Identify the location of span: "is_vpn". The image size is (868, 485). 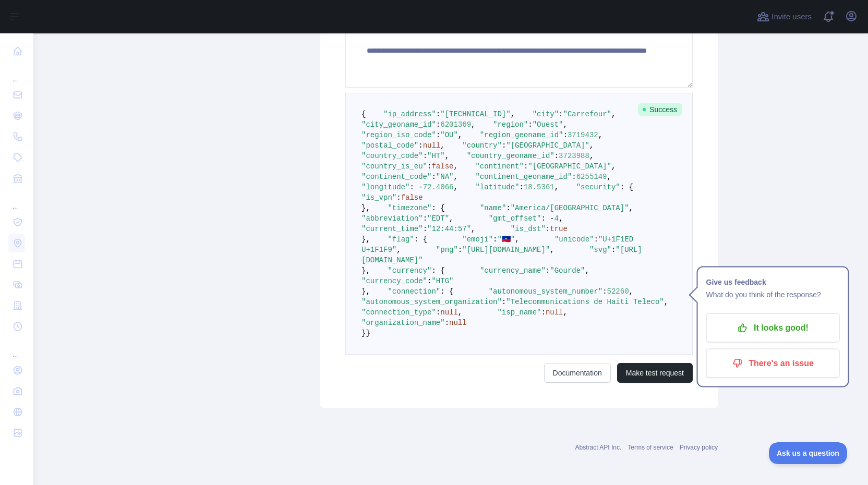
(379, 198).